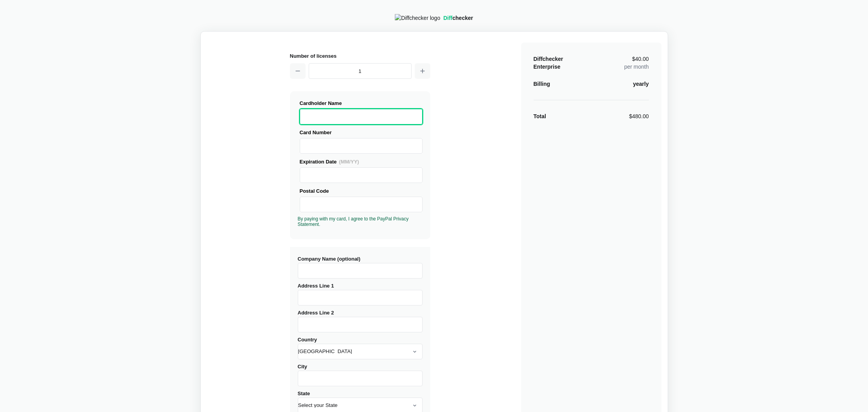 The height and width of the screenshot is (412, 868). I want to click on div: $480.00, so click(639, 116).